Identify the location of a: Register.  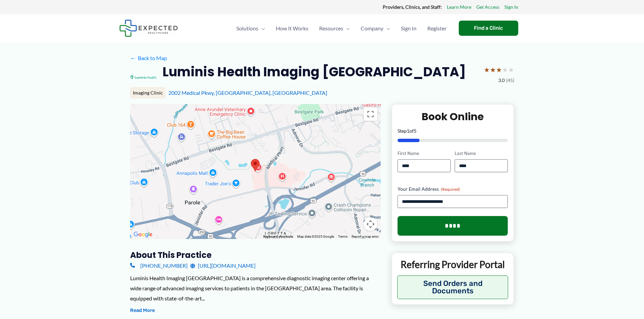
(437, 28).